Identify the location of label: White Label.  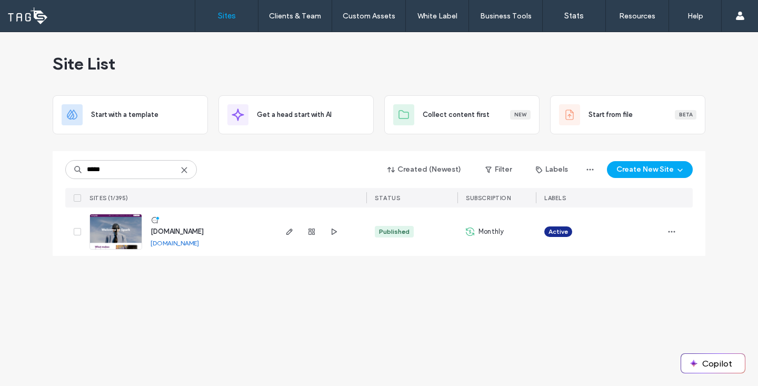
(438, 16).